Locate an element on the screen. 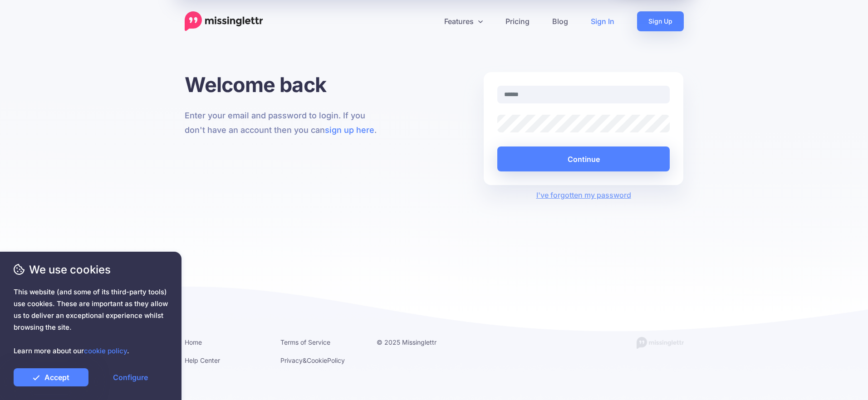  h1: Welcome back is located at coordinates (285, 85).